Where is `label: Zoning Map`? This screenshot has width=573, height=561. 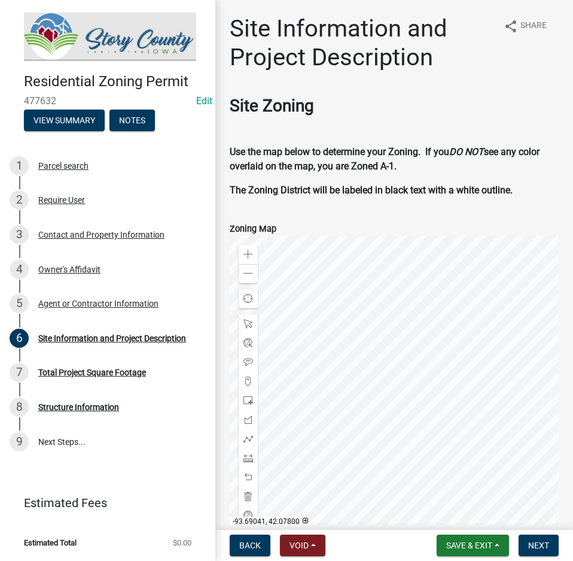
label: Zoning Map is located at coordinates (253, 229).